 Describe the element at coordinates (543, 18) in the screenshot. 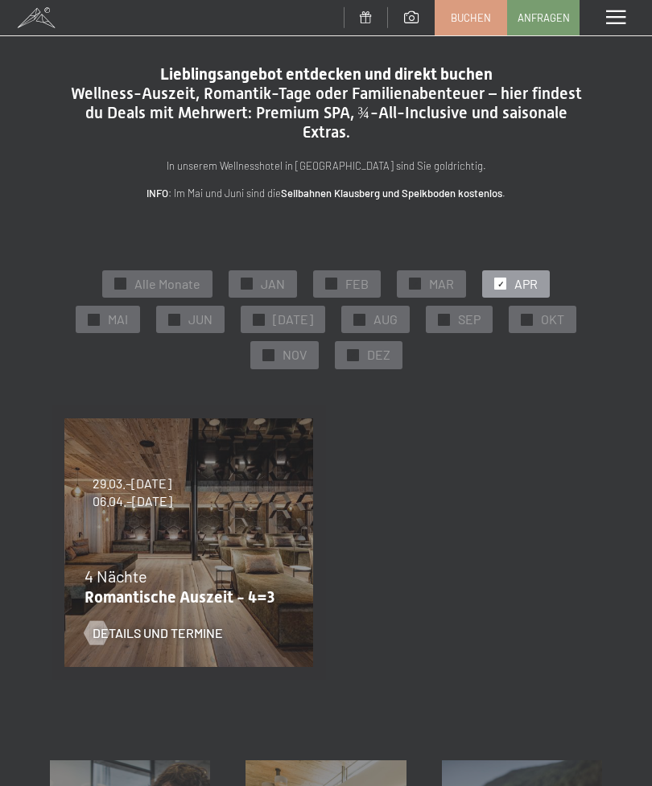

I see `span: Anfragen` at that location.